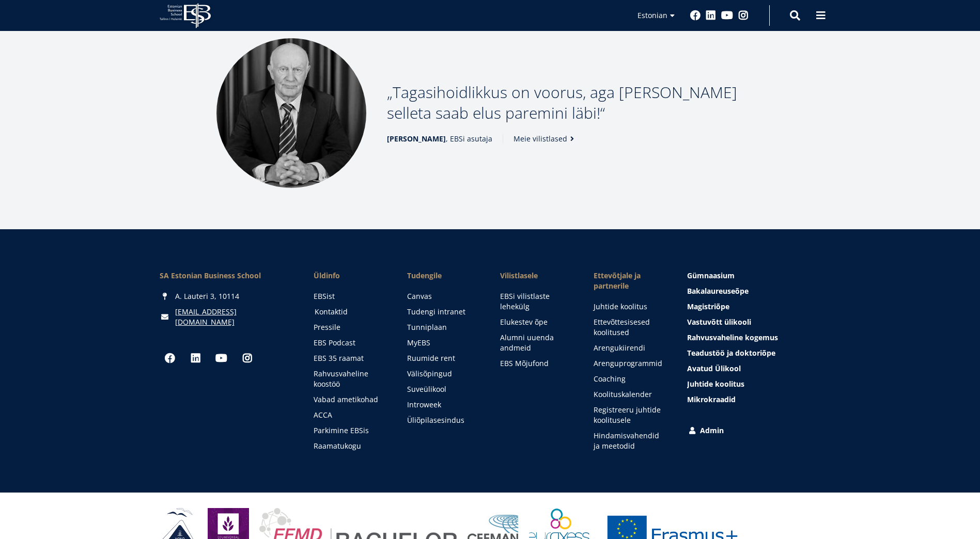 The height and width of the screenshot is (539, 980). What do you see at coordinates (443, 421) in the screenshot?
I see `a: Üliõpilasesindus` at bounding box center [443, 421].